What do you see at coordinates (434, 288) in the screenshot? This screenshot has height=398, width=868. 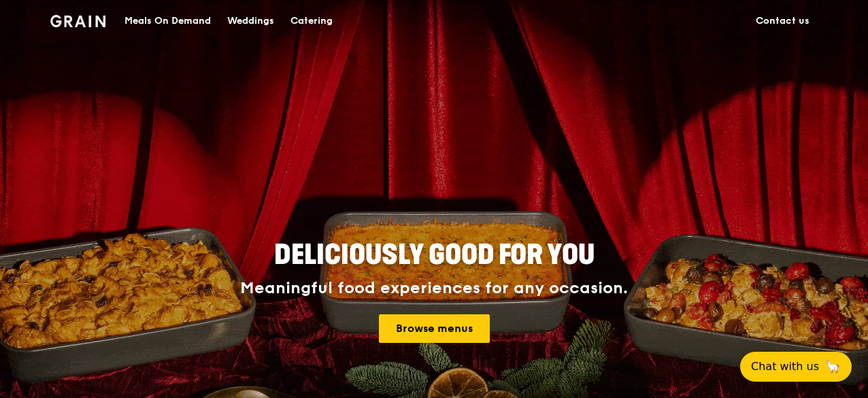 I see `div: Meaningful food experiences for any occasion.` at bounding box center [434, 288].